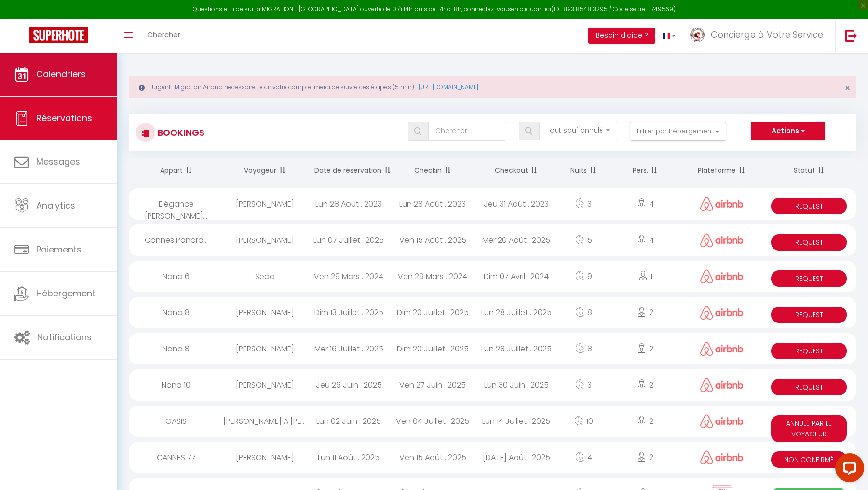  Describe the element at coordinates (767, 34) in the screenshot. I see `span: Concierge à Votre Service` at that location.